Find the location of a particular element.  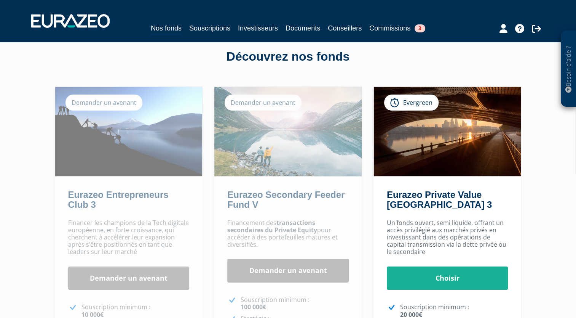

a: Investisseurs is located at coordinates (258, 28).